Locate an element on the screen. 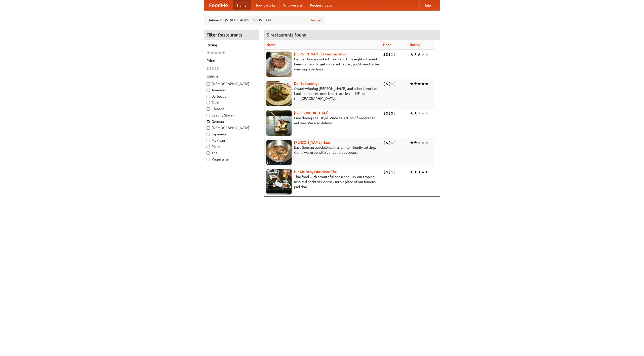 This screenshot has width=644, height=356. a: Der Speisewagen is located at coordinates (307, 83).